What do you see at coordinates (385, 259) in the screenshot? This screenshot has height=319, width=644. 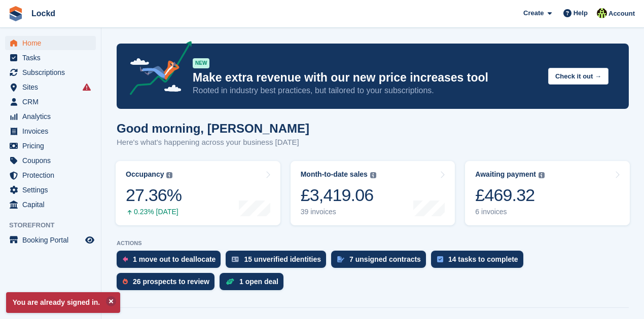 I see `div: 7 unsigned contracts` at bounding box center [385, 259].